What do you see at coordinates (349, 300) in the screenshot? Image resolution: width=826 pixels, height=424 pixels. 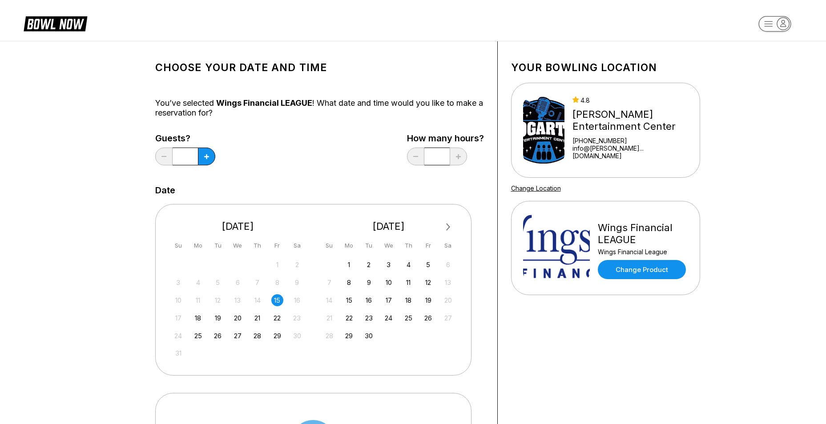 I see `div: Choose Monday, September 15th, 2025` at bounding box center [349, 300].